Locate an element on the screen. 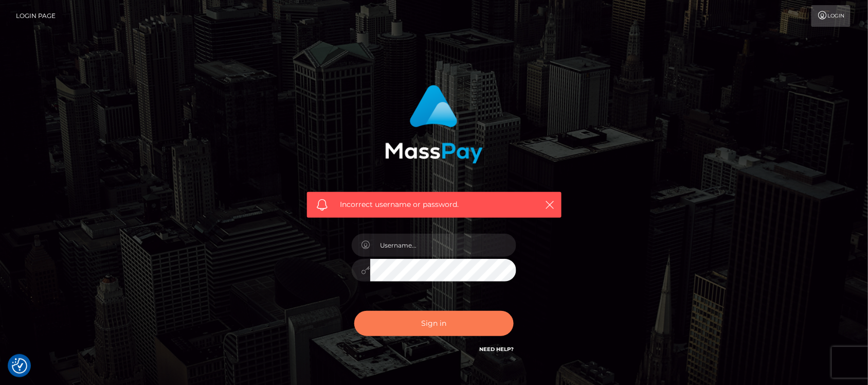  span: Incorrect username or password. is located at coordinates (434, 204).